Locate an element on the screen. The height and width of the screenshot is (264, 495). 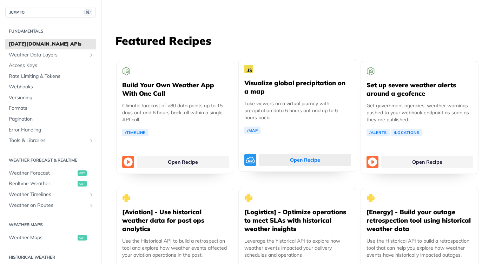
h5: Build Your Own Weather App With One Call is located at coordinates (175, 90).